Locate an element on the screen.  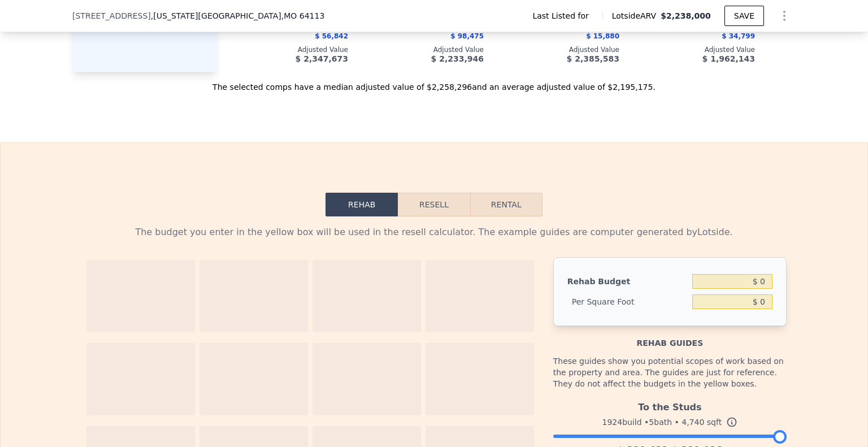
span: $2,238,000 is located at coordinates (685, 16).